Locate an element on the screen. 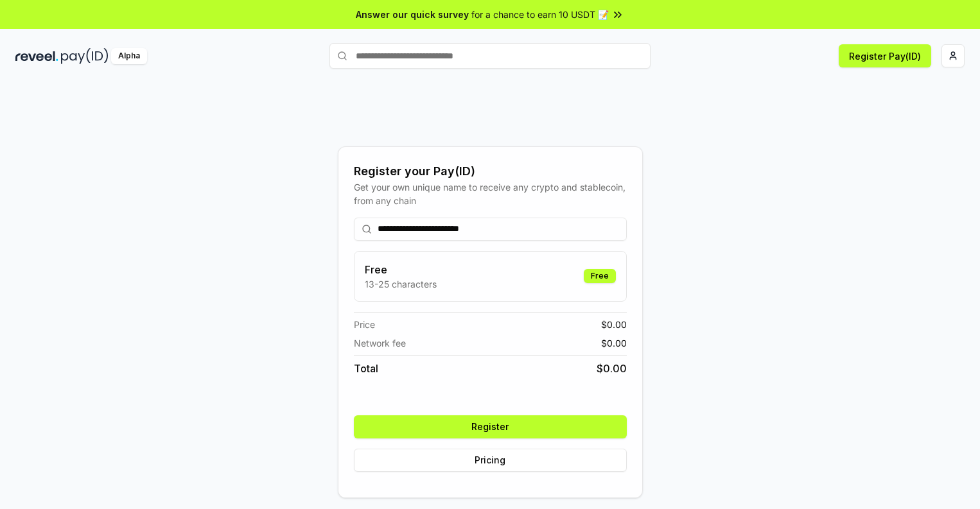 This screenshot has height=509, width=980. div: Alpha is located at coordinates (129, 56).